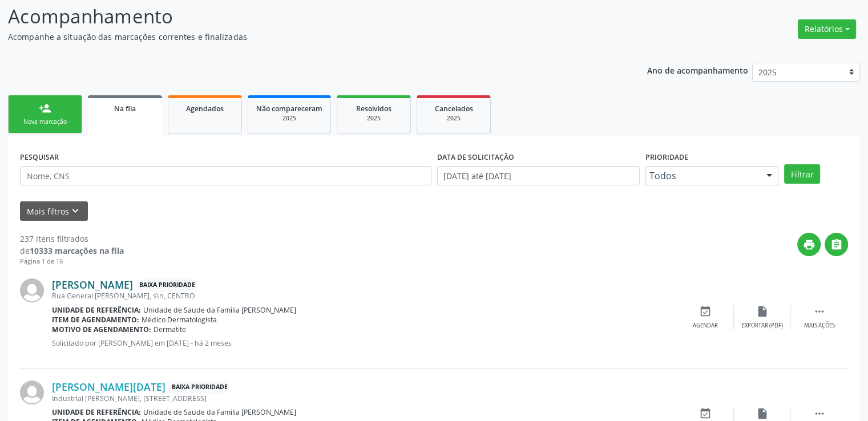  I want to click on p: Acompanhamento, so click(306, 17).